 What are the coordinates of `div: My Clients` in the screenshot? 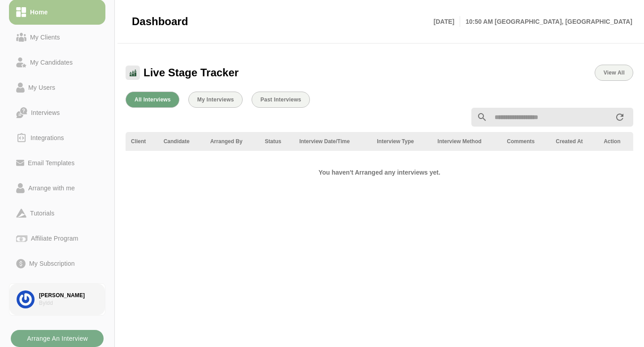 It's located at (45, 37).